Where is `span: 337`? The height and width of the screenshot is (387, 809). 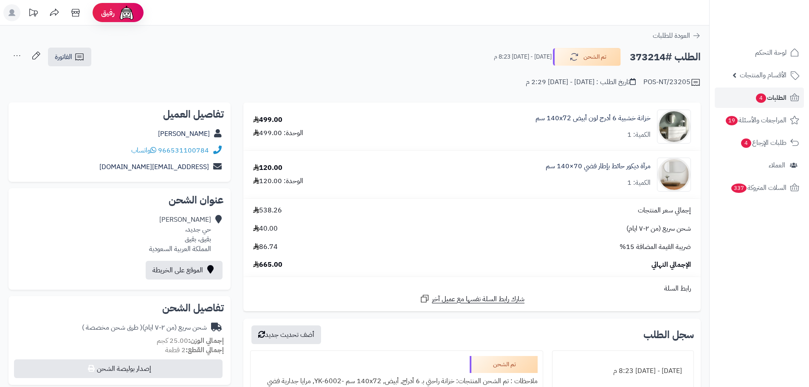
span: 337 is located at coordinates (739, 188).